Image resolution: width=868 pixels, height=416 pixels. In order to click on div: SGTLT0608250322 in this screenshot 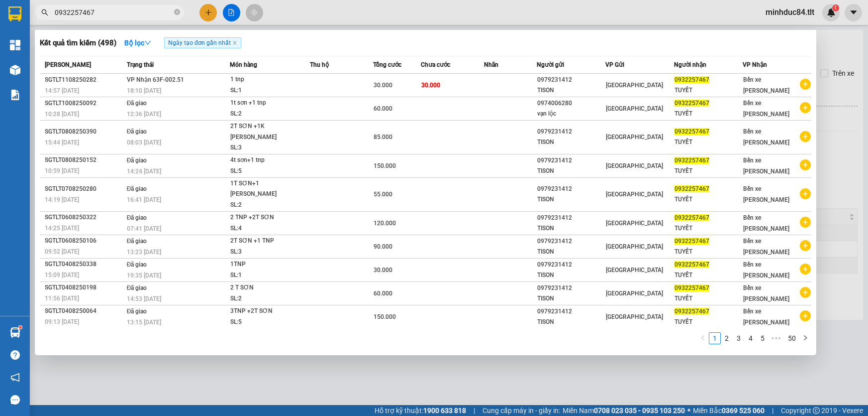, I will do `click(84, 217)`.